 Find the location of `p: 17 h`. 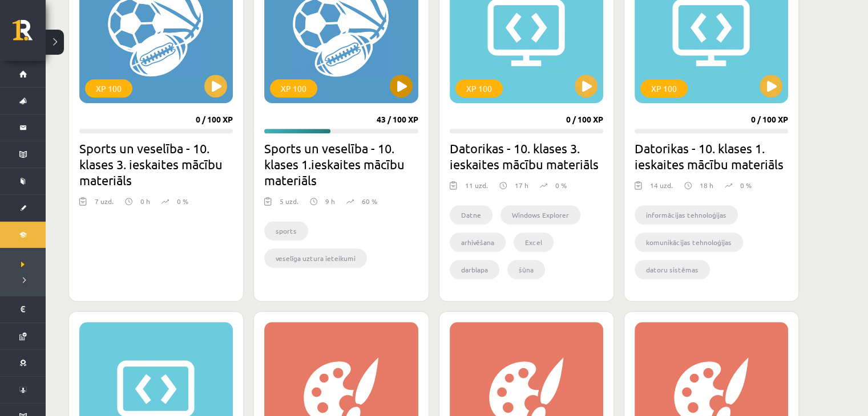

p: 17 h is located at coordinates (521, 186).